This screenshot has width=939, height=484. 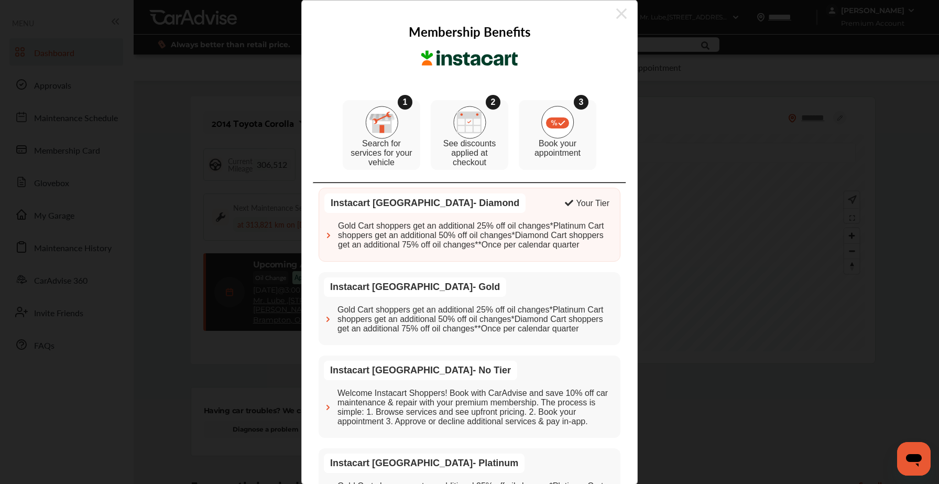 What do you see at coordinates (558, 149) in the screenshot?
I see `p: Book your appointment` at bounding box center [558, 149].